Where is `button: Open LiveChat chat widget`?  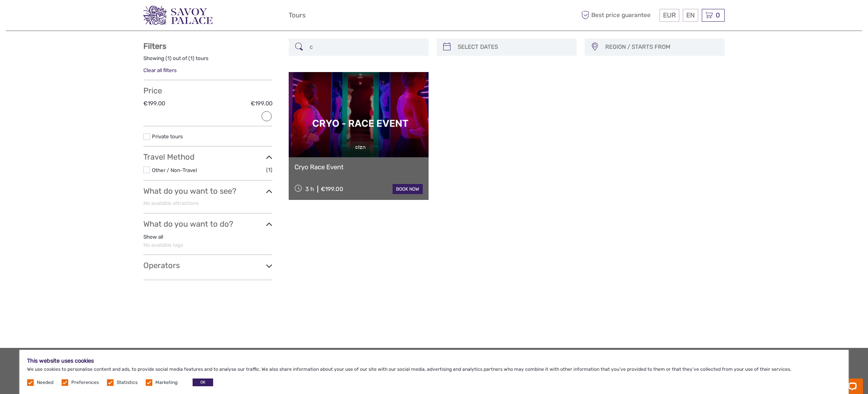 button: Open LiveChat chat widget is located at coordinates (94, 17).